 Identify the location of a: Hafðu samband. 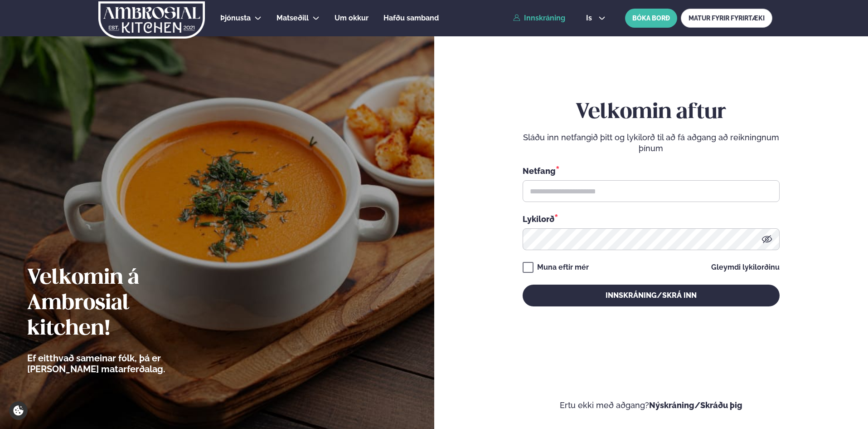
(411, 18).